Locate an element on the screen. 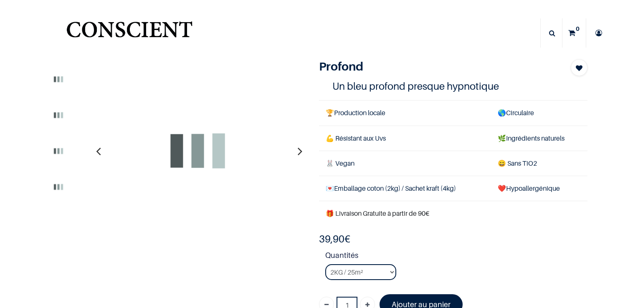 The width and height of the screenshot is (638, 308). sup: 0 is located at coordinates (577, 29).